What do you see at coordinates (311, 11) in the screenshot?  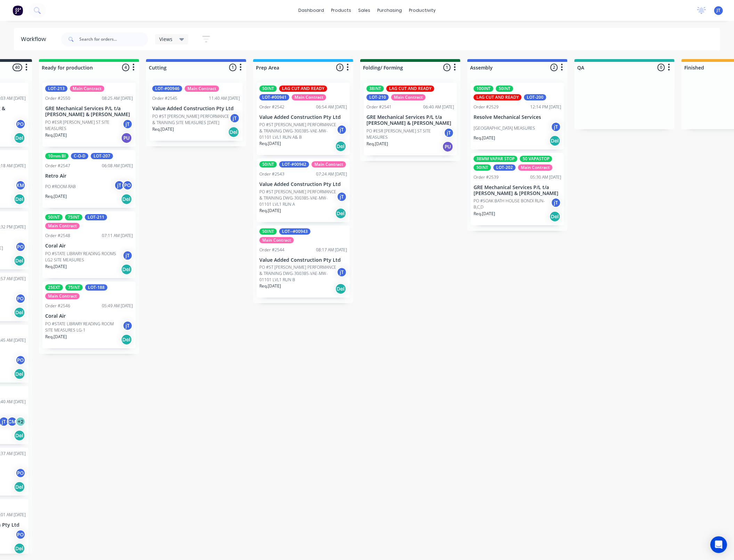 I see `a: dashboard` at bounding box center [311, 11].